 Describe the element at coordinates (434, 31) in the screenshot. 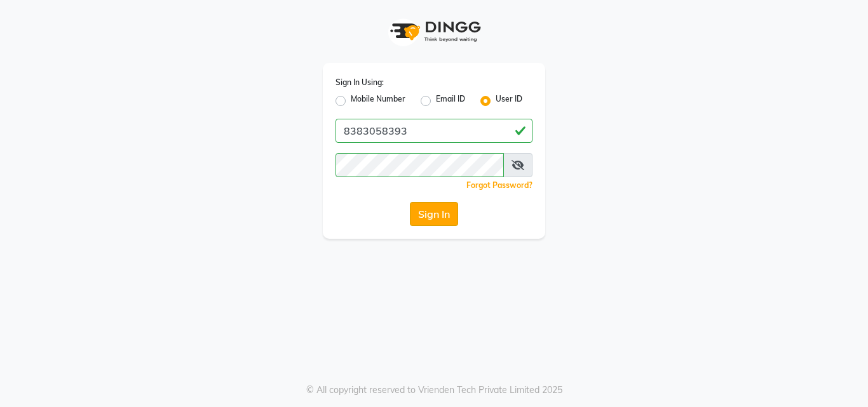

I see `img: logo1.svg` at that location.